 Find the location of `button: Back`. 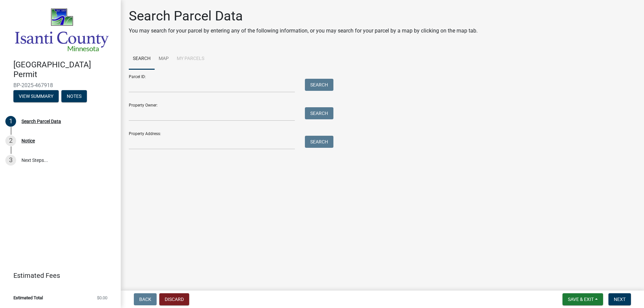

button: Back is located at coordinates (145, 299).